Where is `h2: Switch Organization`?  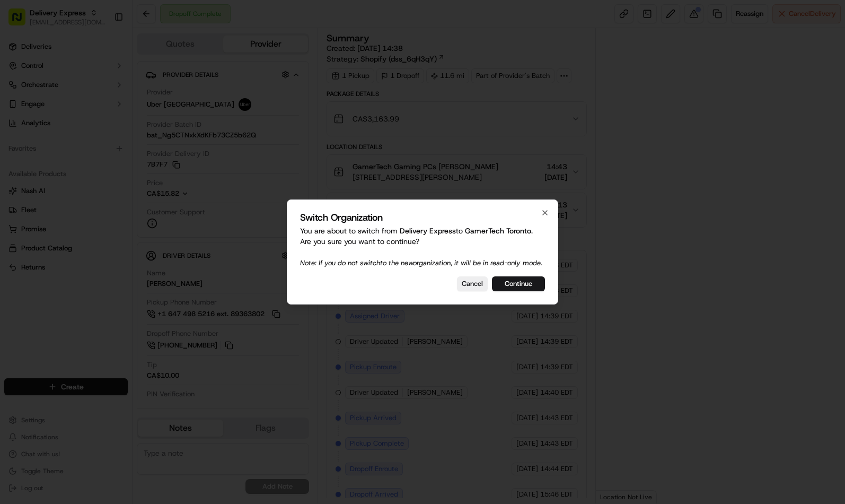
h2: Switch Organization is located at coordinates (423, 218).